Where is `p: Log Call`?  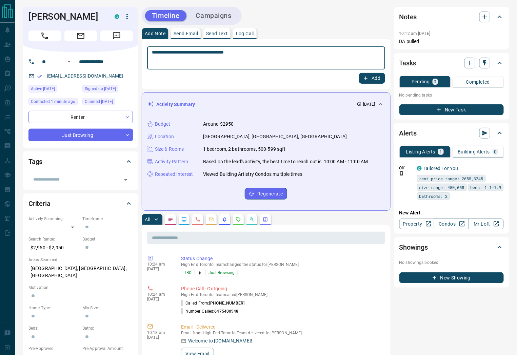
p: Log Call is located at coordinates (245, 34).